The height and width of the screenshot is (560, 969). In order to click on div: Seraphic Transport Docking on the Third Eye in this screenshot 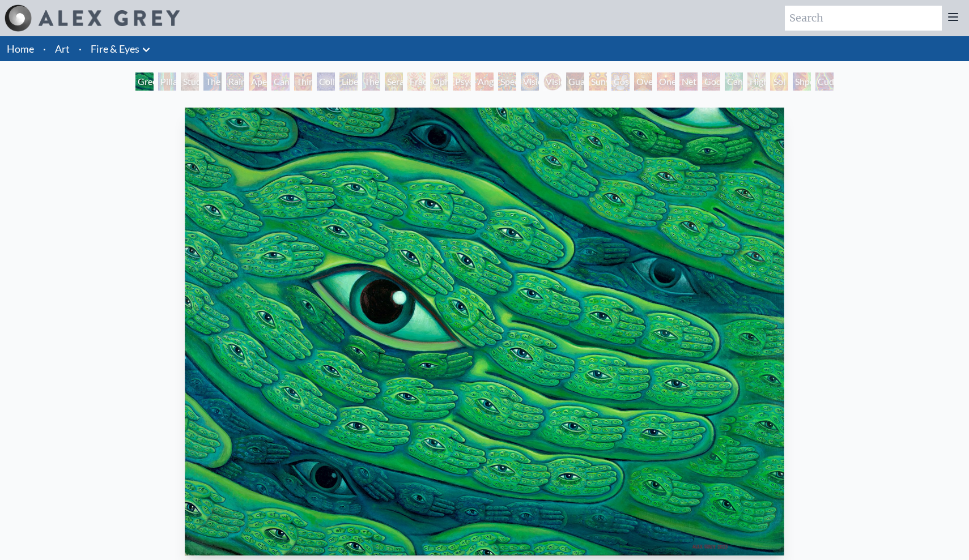, I will do `click(394, 82)`.